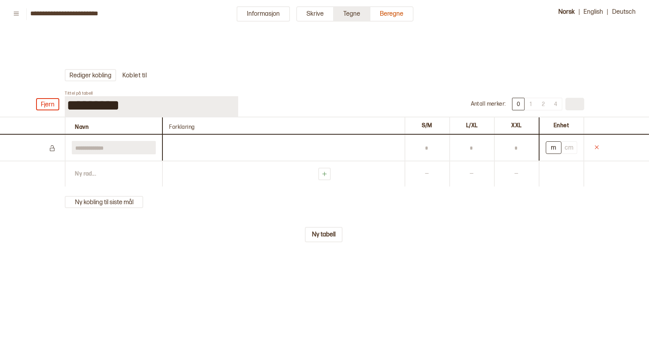 The width and height of the screenshot is (649, 342). What do you see at coordinates (90, 75) in the screenshot?
I see `button: Rediger kobling` at bounding box center [90, 75].